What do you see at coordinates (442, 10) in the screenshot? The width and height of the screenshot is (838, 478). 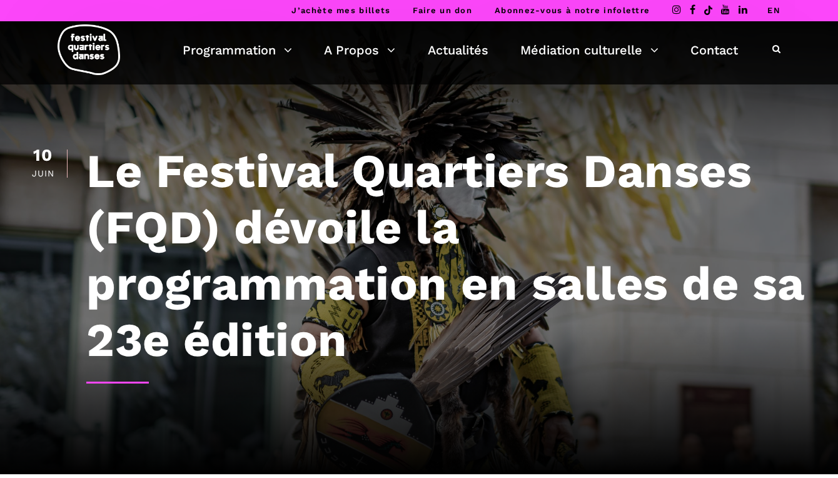 I see `a: Faire un don` at bounding box center [442, 10].